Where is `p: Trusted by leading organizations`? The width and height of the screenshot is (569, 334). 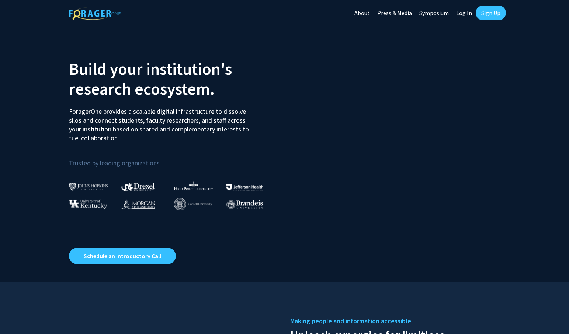
p: Trusted by leading organizations is located at coordinates (174, 159).